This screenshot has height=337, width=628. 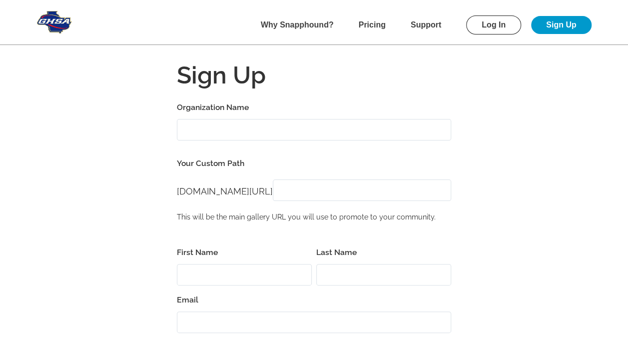 I want to click on a: Pricing, so click(x=372, y=24).